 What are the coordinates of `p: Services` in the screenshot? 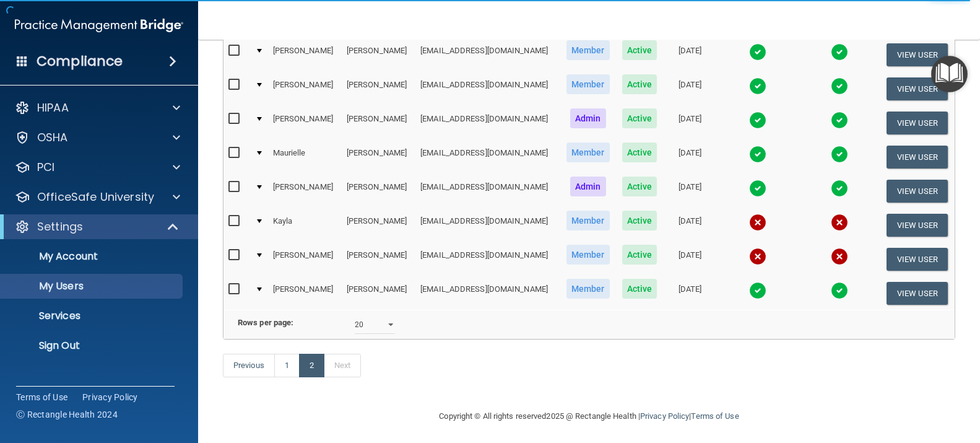 It's located at (92, 316).